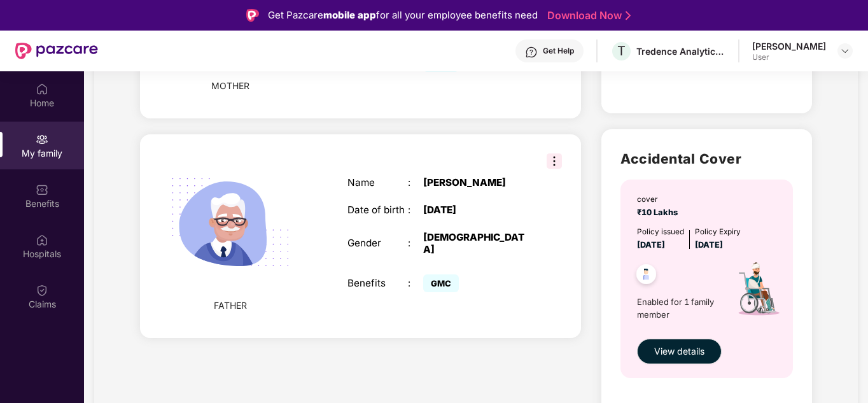  What do you see at coordinates (706, 159) in the screenshot?
I see `h2: Accidental Cover` at bounding box center [706, 159].